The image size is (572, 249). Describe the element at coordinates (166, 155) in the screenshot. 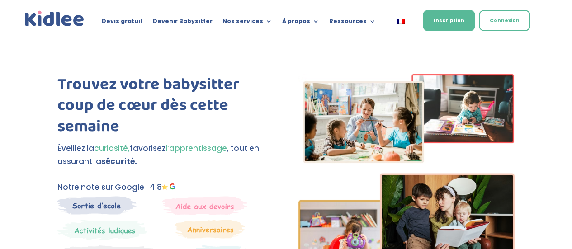

I see `p: Éveillez la favorisez , tout en assurant la` at that location.